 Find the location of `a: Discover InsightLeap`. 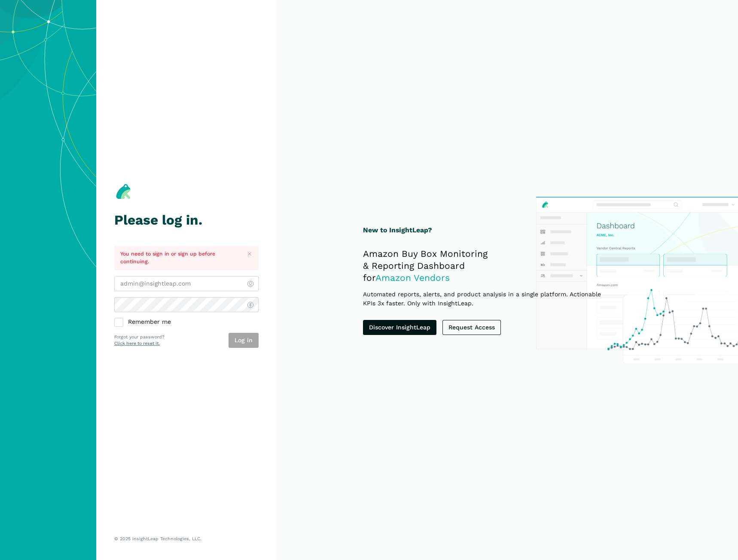

a: Discover InsightLeap is located at coordinates (399, 328).